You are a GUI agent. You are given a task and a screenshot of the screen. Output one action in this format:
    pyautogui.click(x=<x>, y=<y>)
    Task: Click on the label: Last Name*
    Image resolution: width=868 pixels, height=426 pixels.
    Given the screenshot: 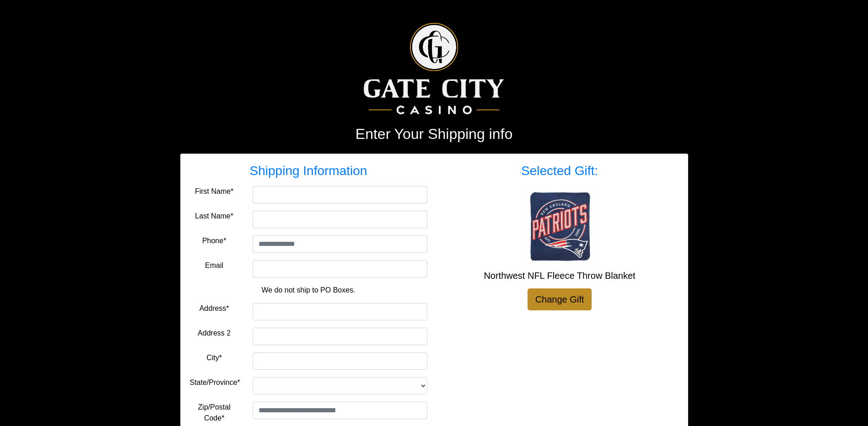 What is the action you would take?
    pyautogui.click(x=214, y=216)
    